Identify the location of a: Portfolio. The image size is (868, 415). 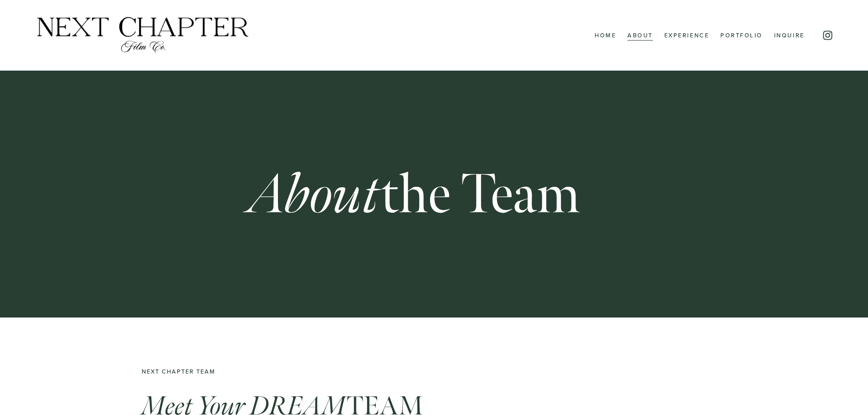
(741, 35).